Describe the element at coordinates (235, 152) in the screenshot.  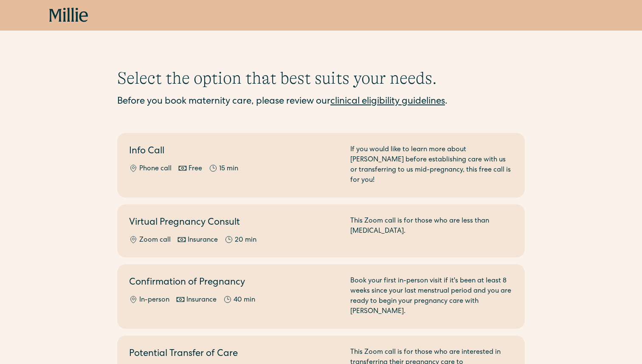
I see `h2: Info Call` at that location.